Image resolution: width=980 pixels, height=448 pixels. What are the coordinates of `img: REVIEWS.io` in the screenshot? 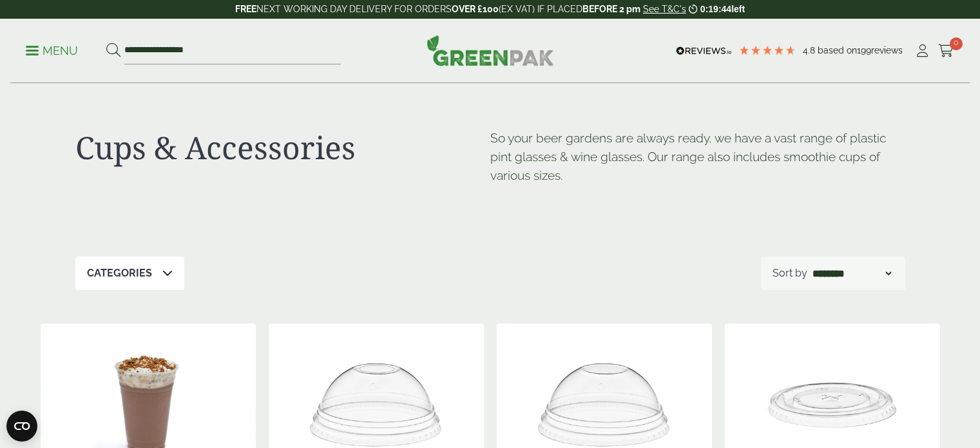 It's located at (703, 51).